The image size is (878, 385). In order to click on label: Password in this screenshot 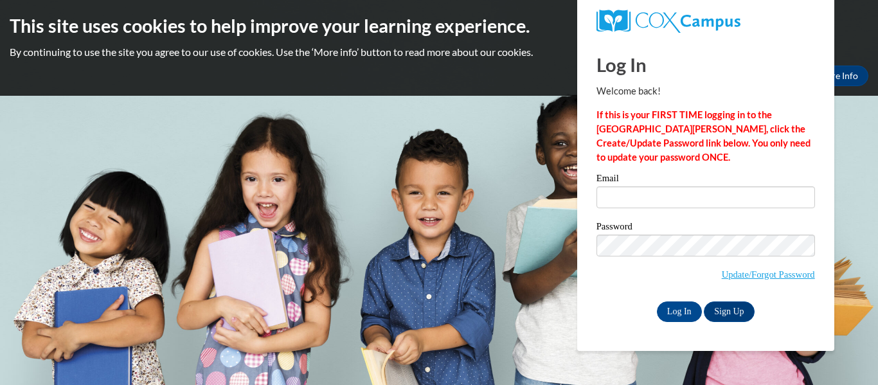, I will do `click(706, 228)`.